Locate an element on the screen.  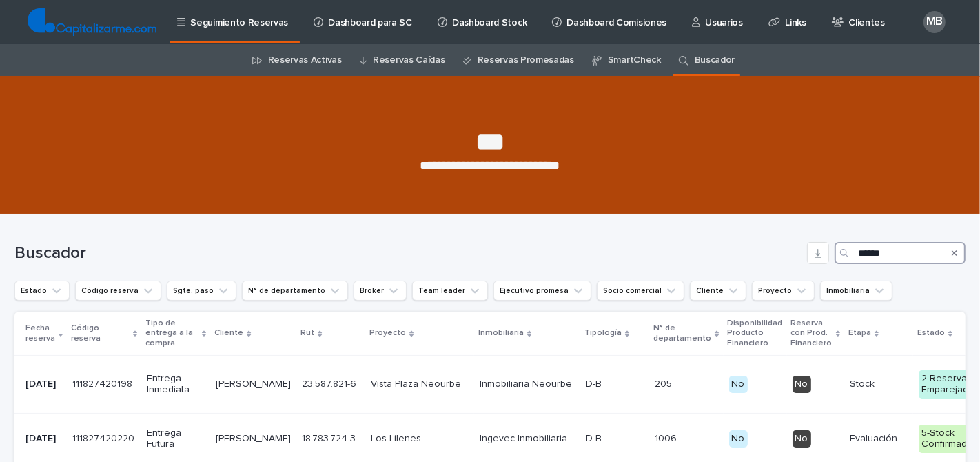
button: Estado is located at coordinates (42, 290).